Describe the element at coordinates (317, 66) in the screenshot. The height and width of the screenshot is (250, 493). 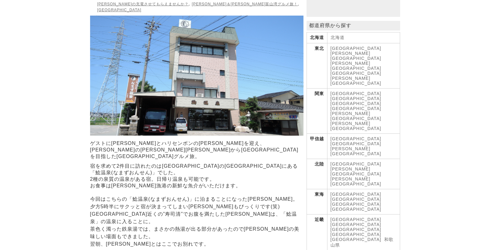
I see `th: 東北` at that location.